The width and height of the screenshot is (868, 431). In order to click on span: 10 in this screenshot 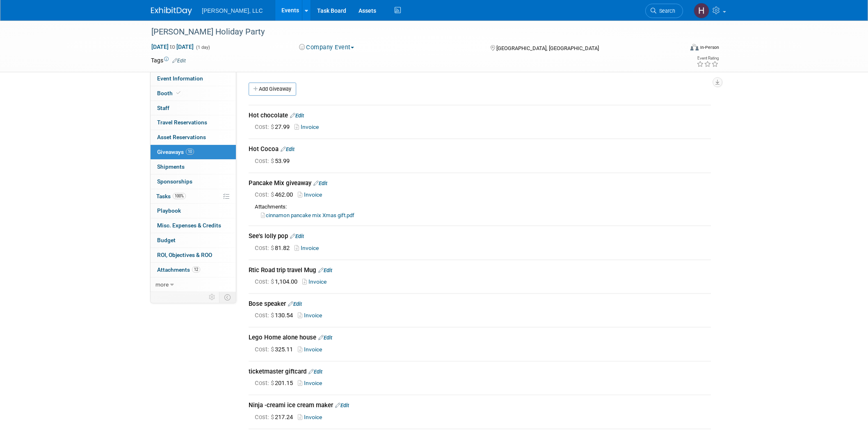, I will do `click(190, 151)`.